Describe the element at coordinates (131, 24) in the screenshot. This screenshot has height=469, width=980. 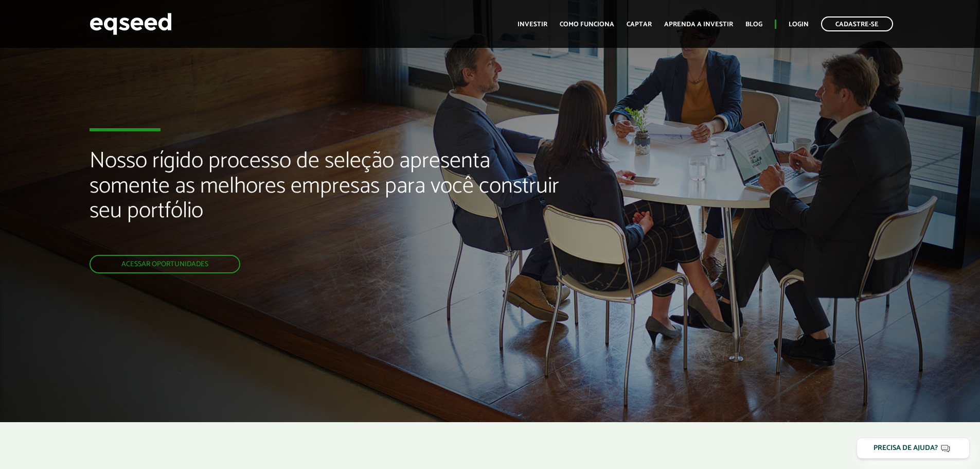
I see `img: EqSeed` at that location.